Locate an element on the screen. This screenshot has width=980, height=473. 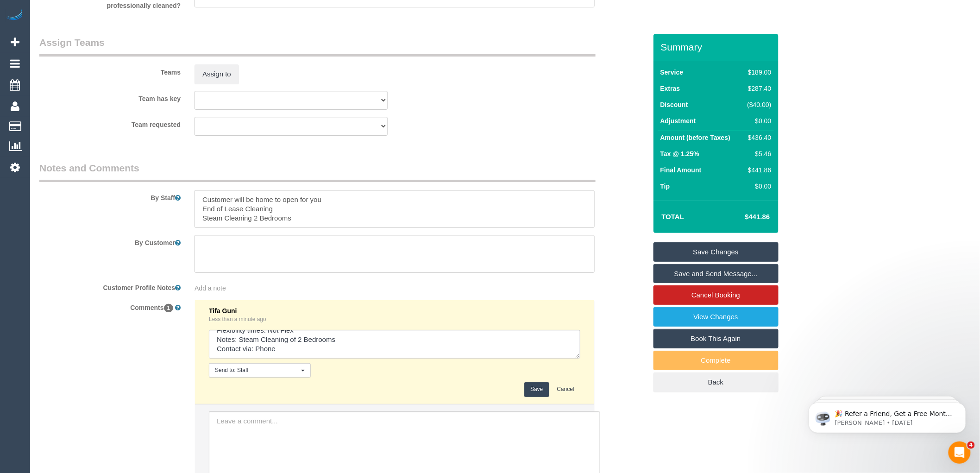
a: View Changes is located at coordinates (717, 317).